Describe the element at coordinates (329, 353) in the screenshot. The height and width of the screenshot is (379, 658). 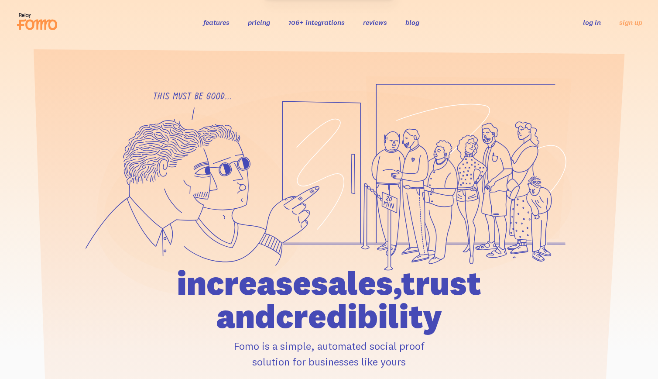
I see `p: Fomo is a simple, automated social proof solution for businesses like yours` at that location.